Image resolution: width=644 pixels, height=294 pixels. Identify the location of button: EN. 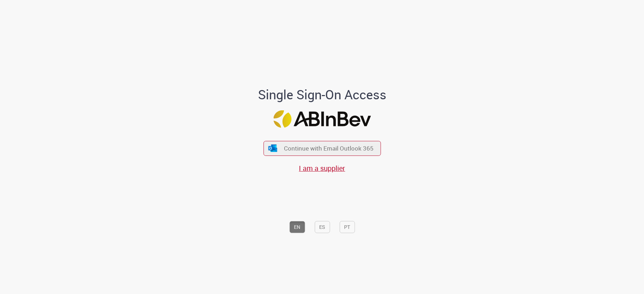
(297, 227).